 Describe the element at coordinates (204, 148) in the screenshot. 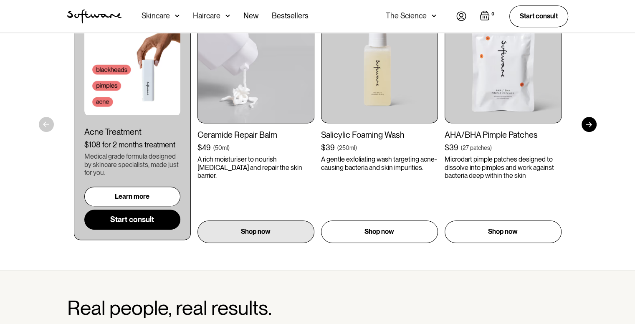

I see `div: $49` at that location.